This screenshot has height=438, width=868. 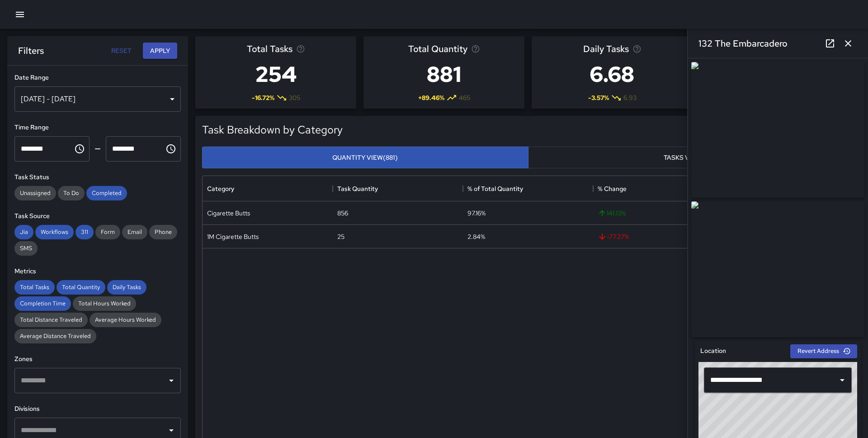 What do you see at coordinates (598, 98) in the screenshot?
I see `span: -3.57 %` at bounding box center [598, 98].